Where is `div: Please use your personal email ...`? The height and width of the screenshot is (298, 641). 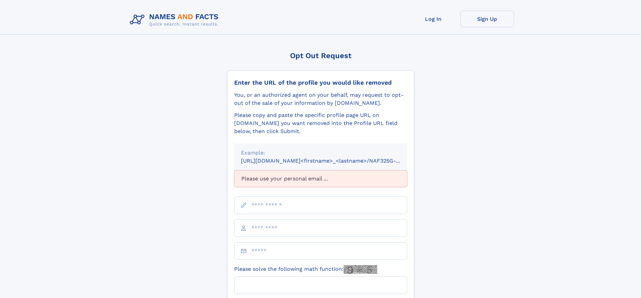
div: Please use your personal email ... is located at coordinates (320, 179).